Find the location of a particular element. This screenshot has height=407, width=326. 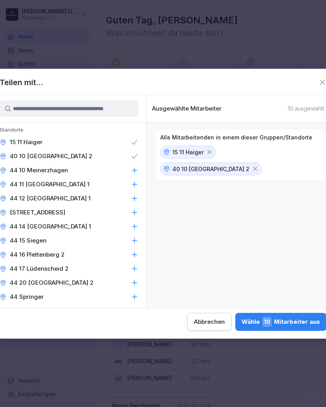

p: 44 16 Plettenberg 2 is located at coordinates (37, 255).